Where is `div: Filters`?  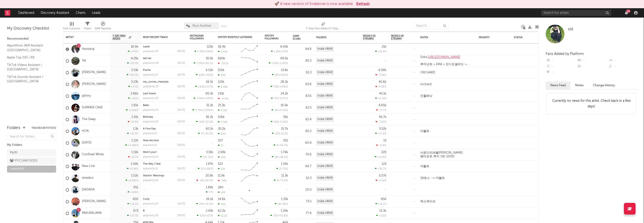
div: Filters is located at coordinates (87, 27).